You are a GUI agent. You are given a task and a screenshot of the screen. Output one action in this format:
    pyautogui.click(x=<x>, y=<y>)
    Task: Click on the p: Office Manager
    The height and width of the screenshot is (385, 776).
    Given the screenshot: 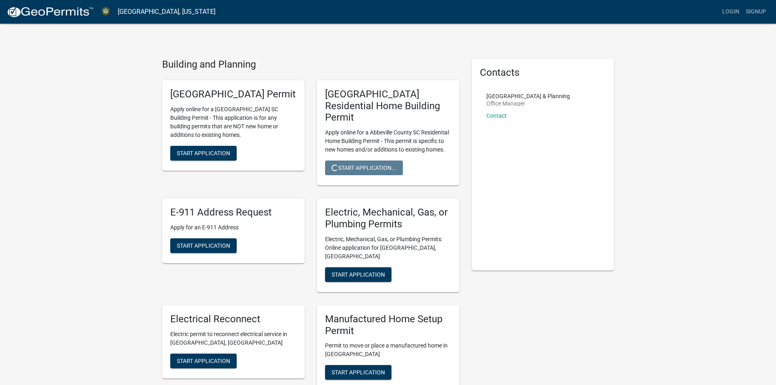 What is the action you would take?
    pyautogui.click(x=528, y=103)
    